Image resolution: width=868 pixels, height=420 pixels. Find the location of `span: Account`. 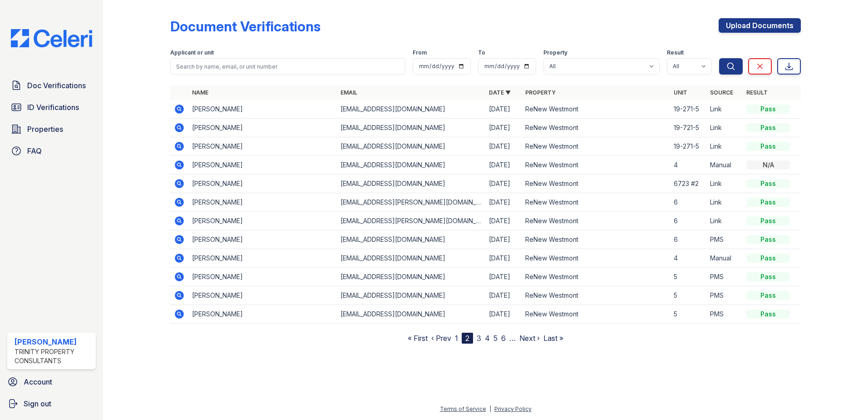

span: Account is located at coordinates (38, 381).